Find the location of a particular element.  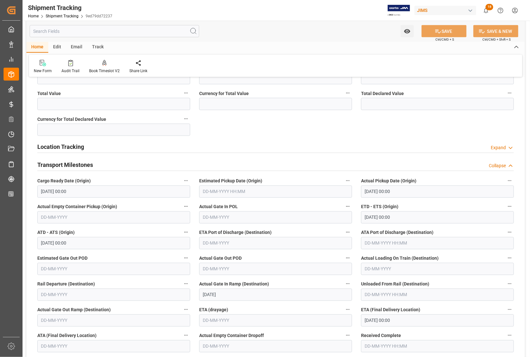

h2: Transport Milestones is located at coordinates (65, 165).